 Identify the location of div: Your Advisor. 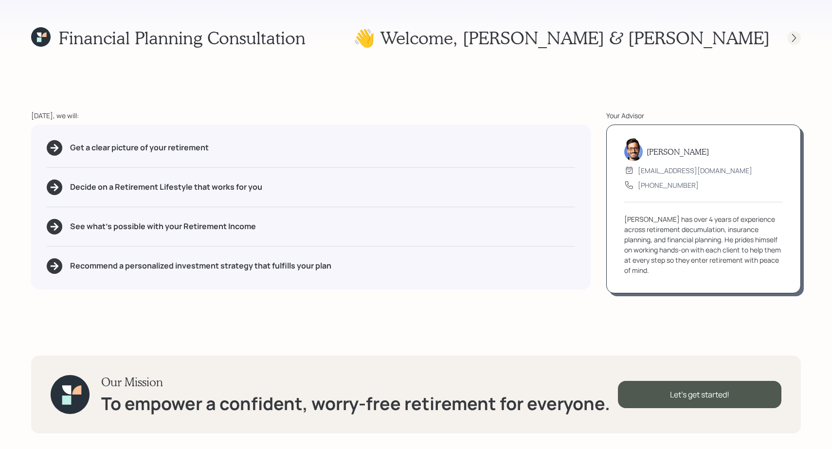
(704, 115).